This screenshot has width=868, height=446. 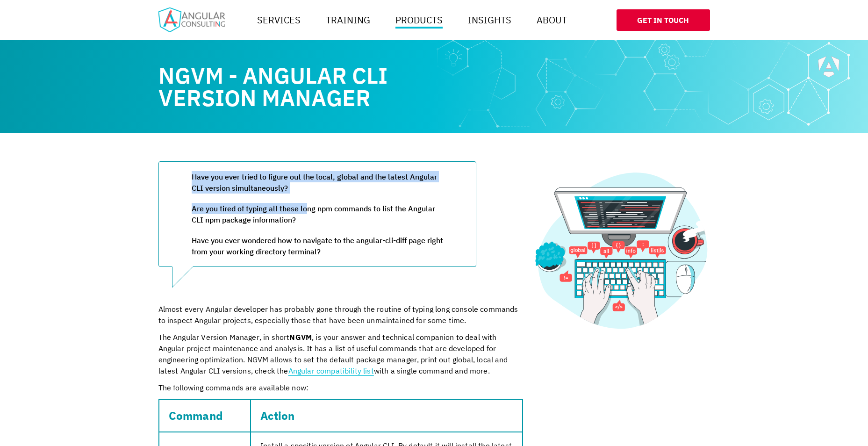 What do you see at coordinates (341, 86) in the screenshot?
I see `h1: NGVM - Angular CLI Version Manager` at bounding box center [341, 86].